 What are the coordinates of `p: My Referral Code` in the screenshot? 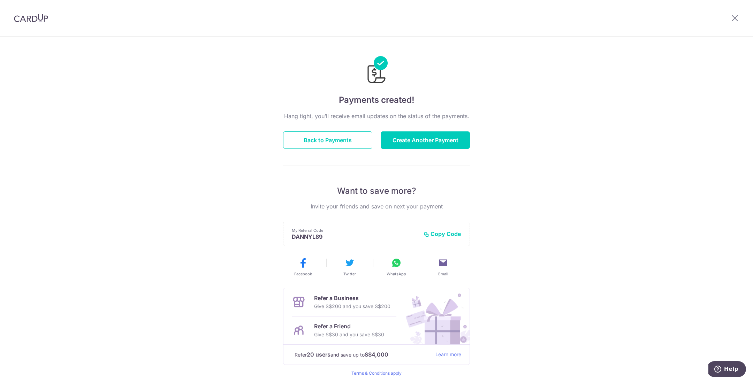 It's located at (355, 231).